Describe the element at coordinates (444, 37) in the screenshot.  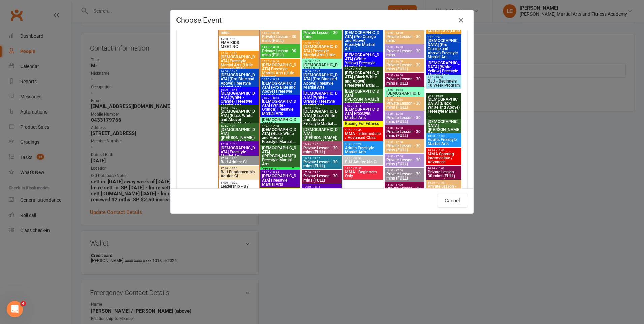
I see `span: 9:00 - 9:45` at that location.